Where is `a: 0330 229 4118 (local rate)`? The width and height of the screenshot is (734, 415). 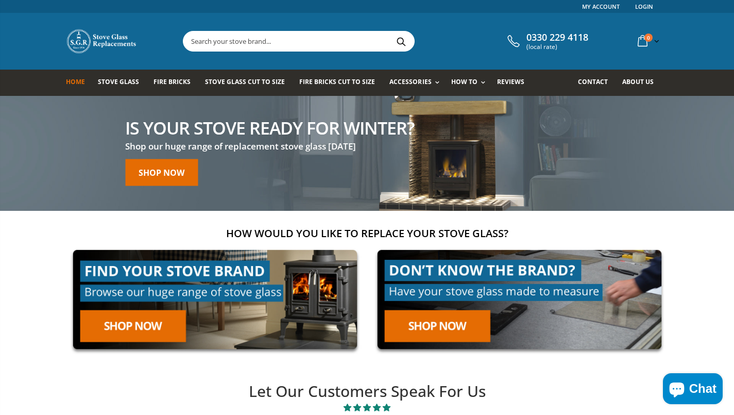
a: 0330 229 4118 (local rate) is located at coordinates (547, 41).